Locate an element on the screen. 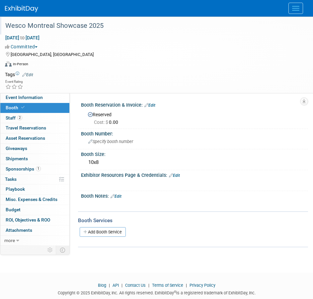 This screenshot has height=299, width=313. img: Format-Inperson.png is located at coordinates (8, 64).